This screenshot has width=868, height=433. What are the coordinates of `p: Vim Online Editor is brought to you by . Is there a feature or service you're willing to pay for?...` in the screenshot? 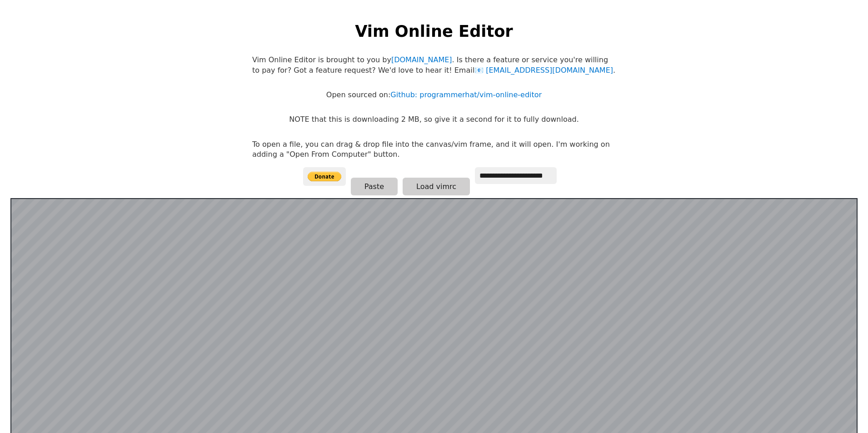 It's located at (434, 65).